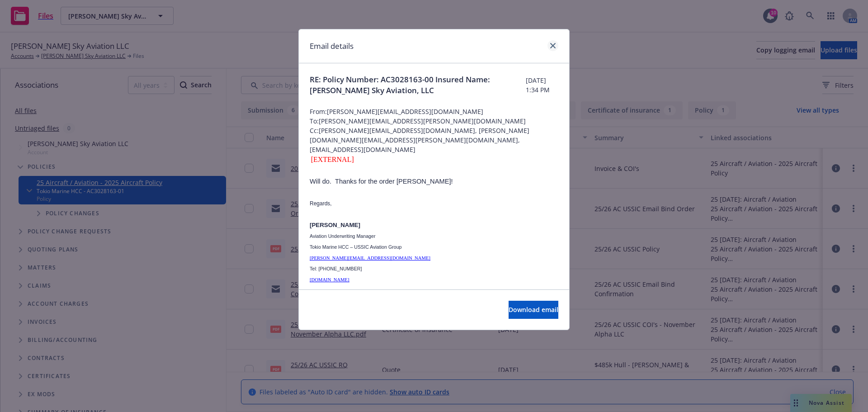  Describe the element at coordinates (320, 204) in the screenshot. I see `span: Regards,` at that location.